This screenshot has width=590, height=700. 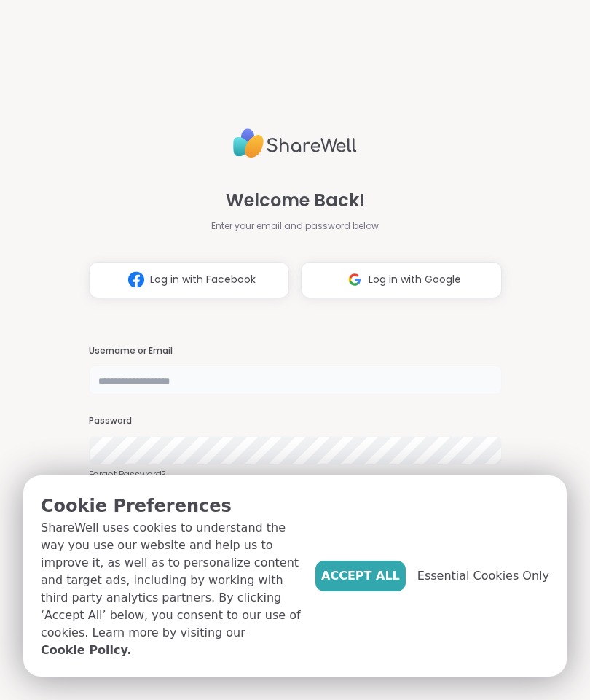 What do you see at coordinates (203, 280) in the screenshot?
I see `span: Log in with Facebook` at bounding box center [203, 280].